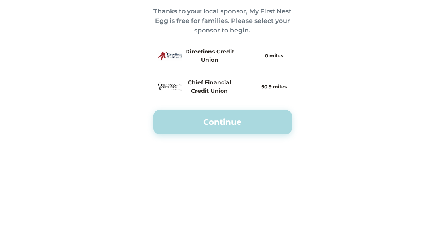  What do you see at coordinates (210, 87) in the screenshot?
I see `h4: Chief Financial Credit Union` at bounding box center [210, 87].